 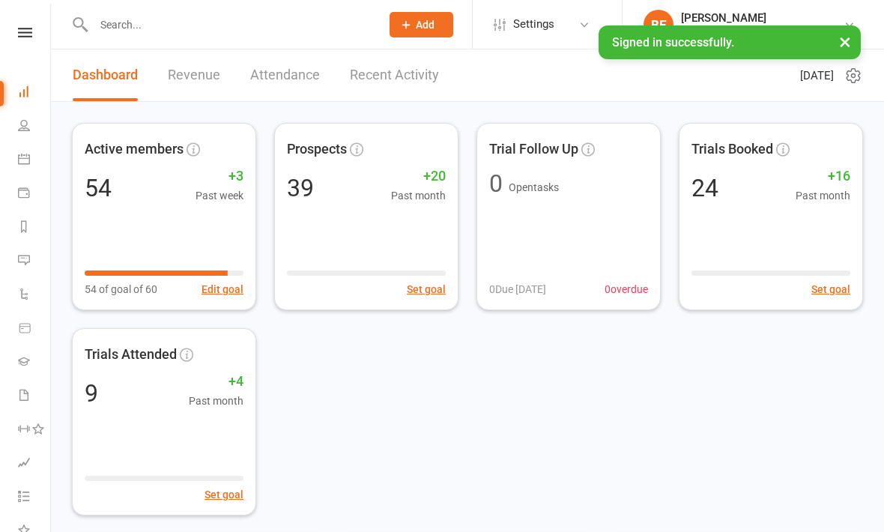 I want to click on a: People, so click(x=34, y=127).